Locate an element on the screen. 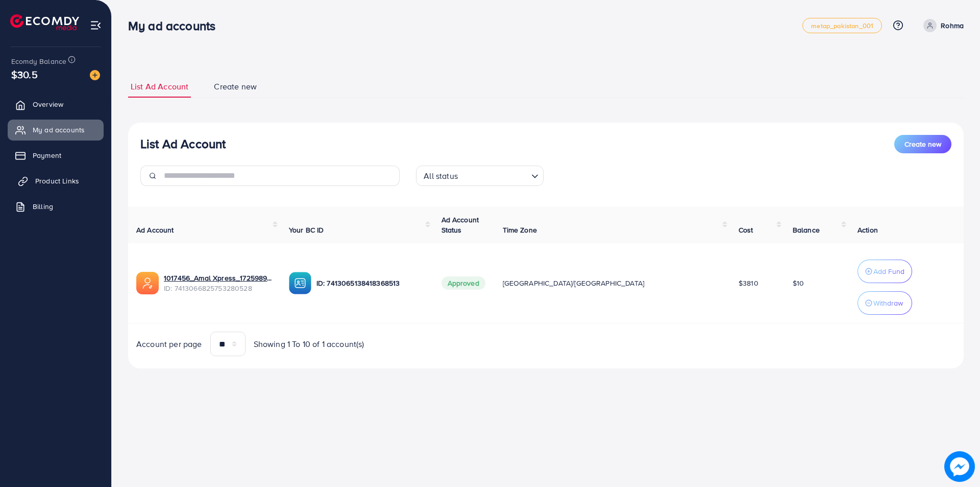  p: ID: 7413065138418368513 is located at coordinates (370, 283).